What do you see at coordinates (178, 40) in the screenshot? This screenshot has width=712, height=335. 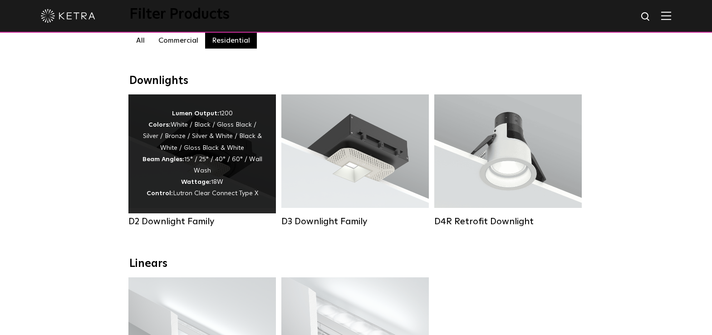 I see `label: Commercial` at bounding box center [178, 40].